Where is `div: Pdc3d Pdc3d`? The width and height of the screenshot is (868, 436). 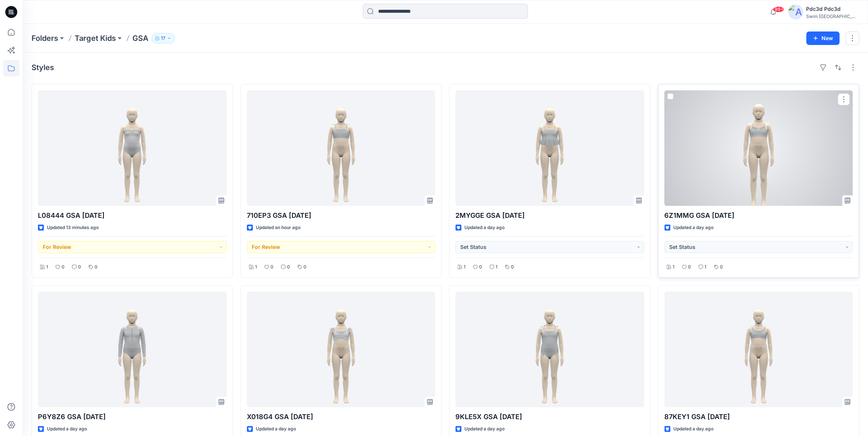 div: Pdc3d Pdc3d is located at coordinates (833, 9).